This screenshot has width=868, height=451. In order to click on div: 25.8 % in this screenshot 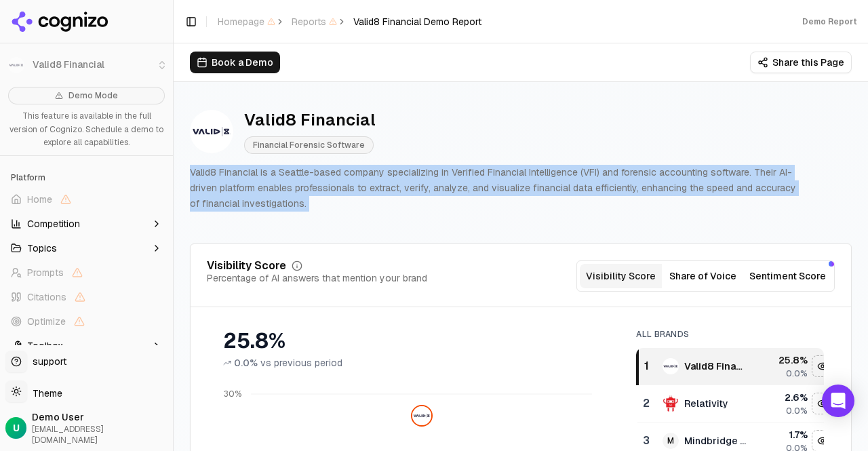, I will do `click(783, 360)`.